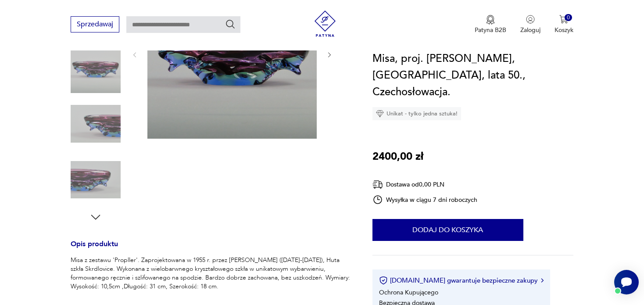 This screenshot has width=644, height=305. Describe the element at coordinates (211, 249) in the screenshot. I see `h3: Opis produktu` at that location.